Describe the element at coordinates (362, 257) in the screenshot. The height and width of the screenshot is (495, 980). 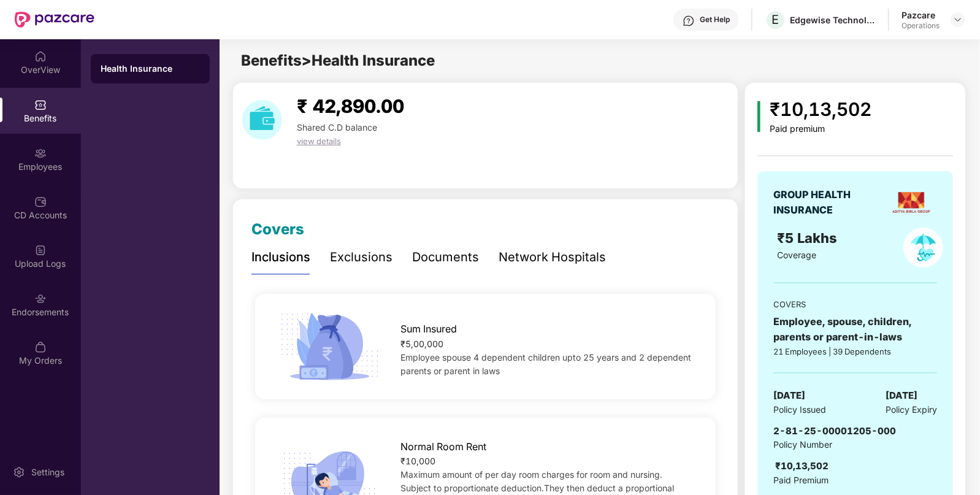
I see `div: Exclusions` at that location.